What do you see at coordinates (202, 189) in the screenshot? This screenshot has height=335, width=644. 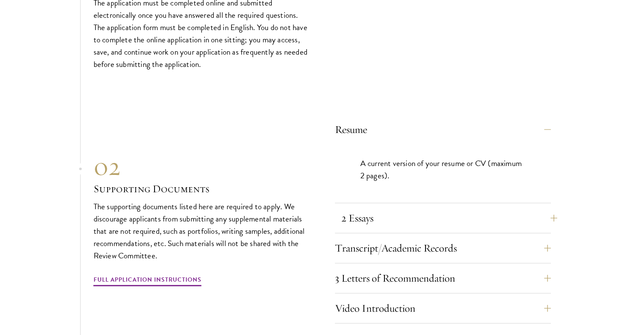 I see `h3: Supporting Documents` at bounding box center [202, 189].